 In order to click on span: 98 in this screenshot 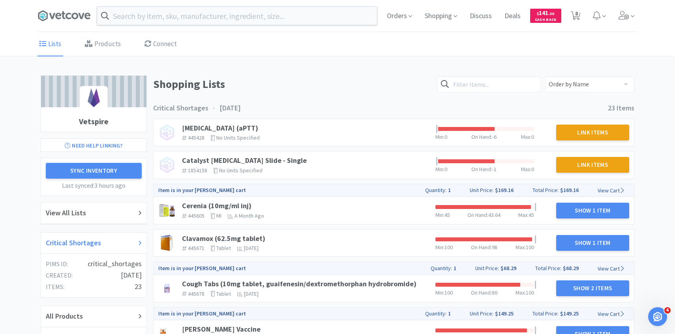, I will do `click(494, 247)`.